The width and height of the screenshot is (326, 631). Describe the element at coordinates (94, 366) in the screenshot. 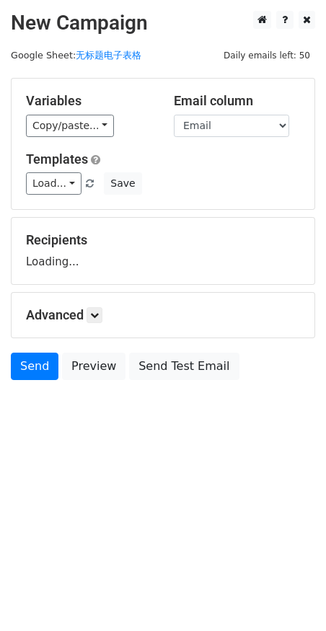

I see `a: Preview` at that location.